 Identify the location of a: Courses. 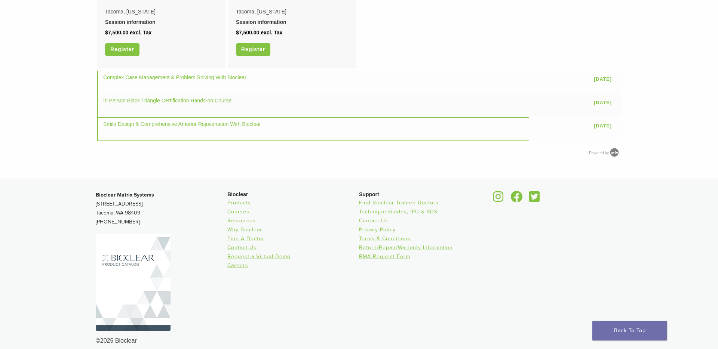
(238, 212).